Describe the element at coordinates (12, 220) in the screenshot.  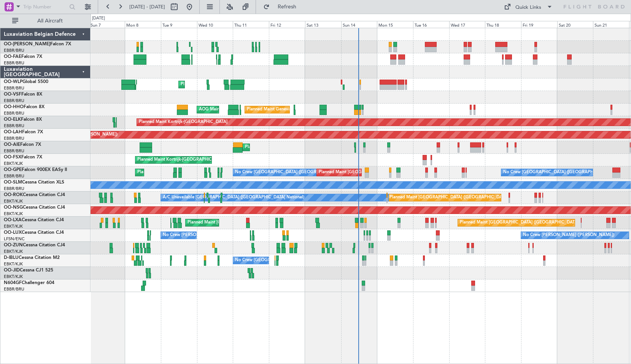
I see `span: OO-LXA` at that location.